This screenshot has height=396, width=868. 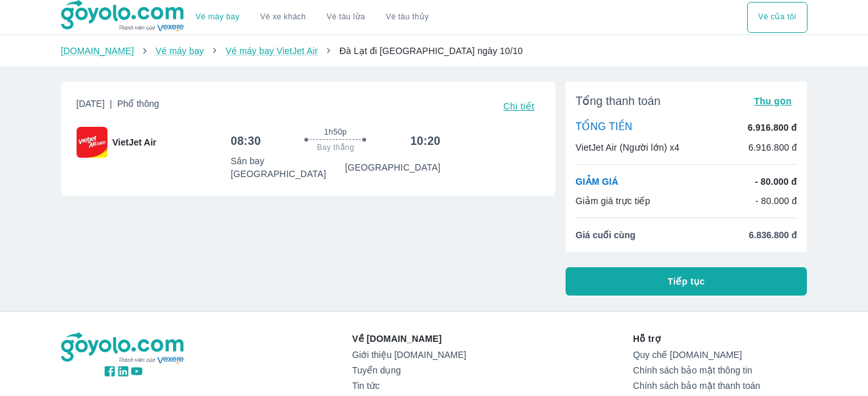 What do you see at coordinates (138, 103) in the screenshot?
I see `span: Phổ thông` at bounding box center [138, 103].